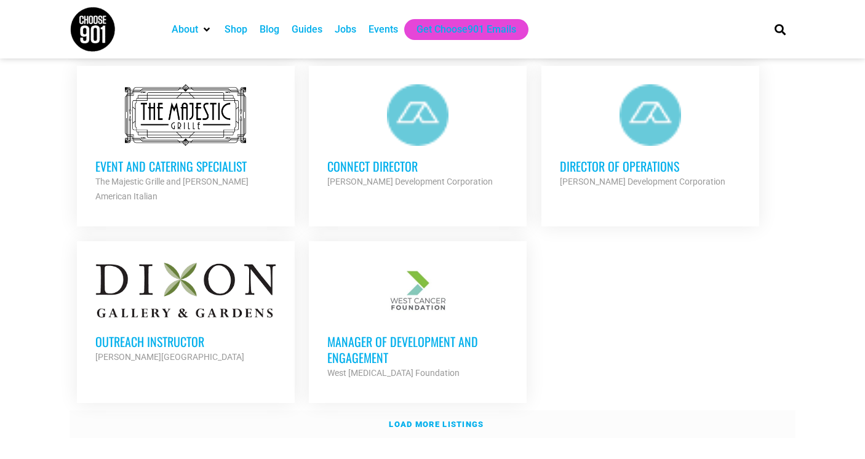  What do you see at coordinates (236, 30) in the screenshot?
I see `a: Shop` at bounding box center [236, 30].